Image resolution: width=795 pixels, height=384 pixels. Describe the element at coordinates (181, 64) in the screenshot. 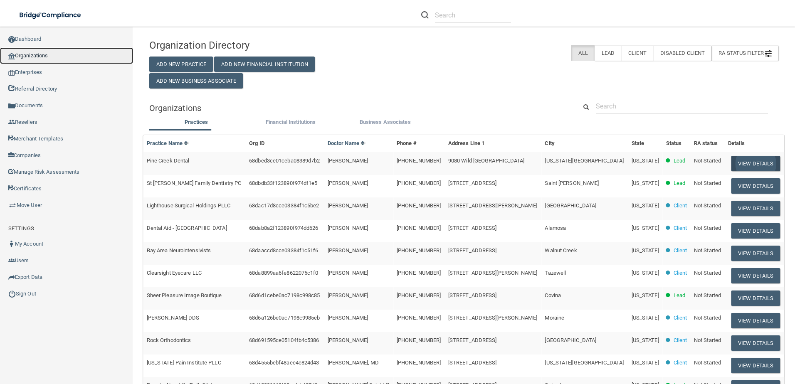

I see `button: Add New Practice` at that location.